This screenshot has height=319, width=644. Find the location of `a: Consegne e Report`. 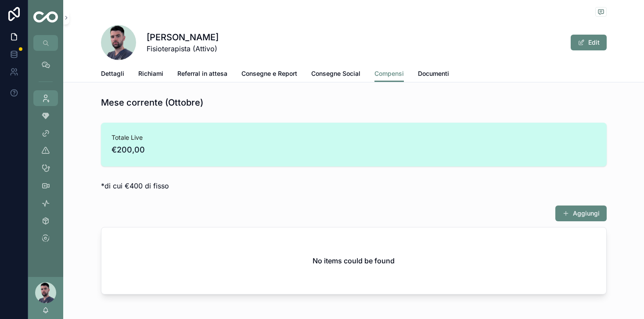

a: Consegne e Report is located at coordinates (269, 75).